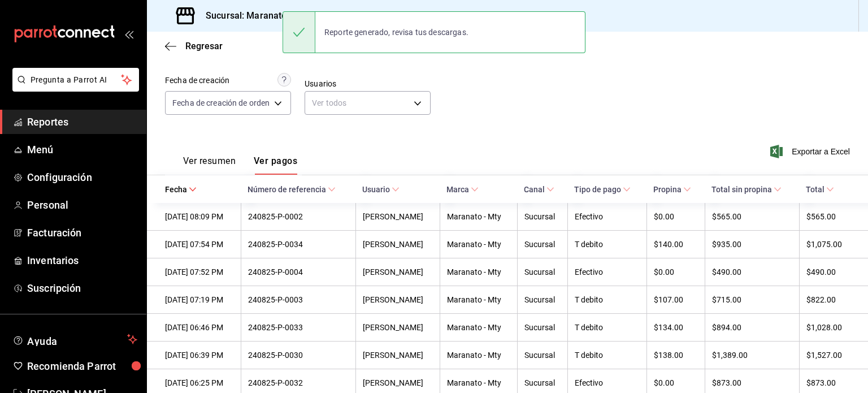  What do you see at coordinates (254, 16) in the screenshot?
I see `h3: Sucursal: Maranato (Mty)` at bounding box center [254, 16].